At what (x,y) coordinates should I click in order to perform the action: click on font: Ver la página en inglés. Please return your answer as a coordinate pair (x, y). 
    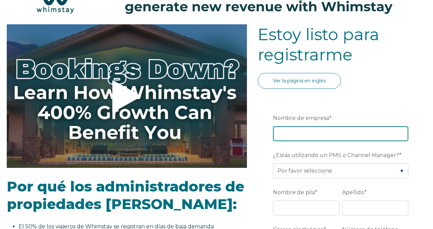
    Looking at the image, I should click on (299, 81).